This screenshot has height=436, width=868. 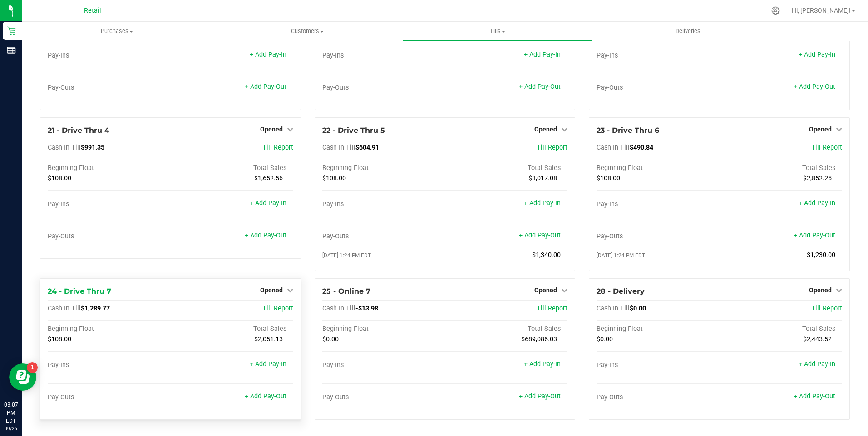 What do you see at coordinates (688, 31) in the screenshot?
I see `span: Deliveries` at bounding box center [688, 31].